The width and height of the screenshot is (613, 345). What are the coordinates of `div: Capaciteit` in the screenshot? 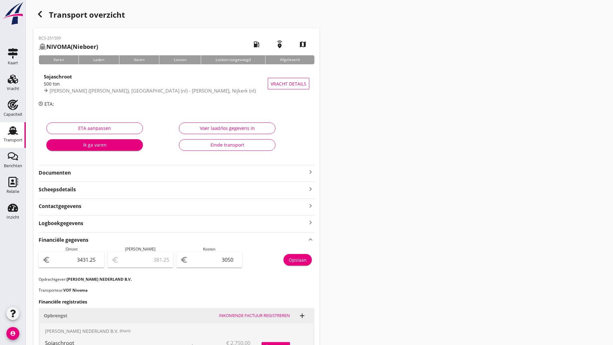 It's located at (13, 114).